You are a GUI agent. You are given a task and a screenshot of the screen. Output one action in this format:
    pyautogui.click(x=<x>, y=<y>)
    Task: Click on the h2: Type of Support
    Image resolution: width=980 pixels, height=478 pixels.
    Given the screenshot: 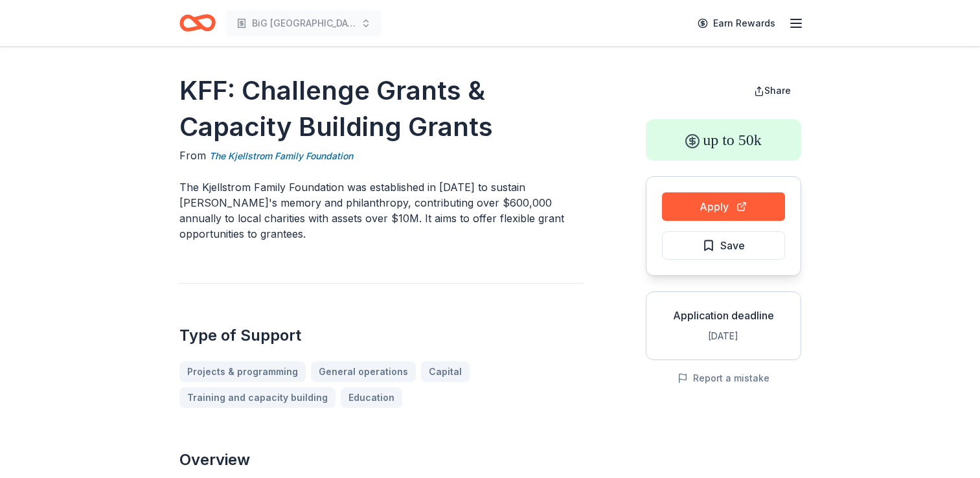 What is the action you would take?
    pyautogui.click(x=381, y=335)
    